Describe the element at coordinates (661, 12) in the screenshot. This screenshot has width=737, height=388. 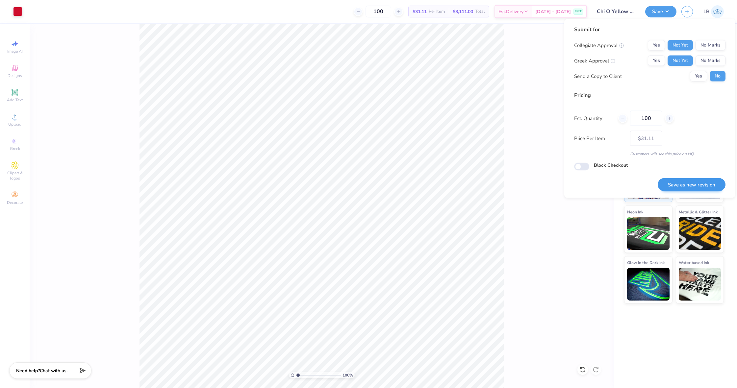
I see `button: Save` at that location.